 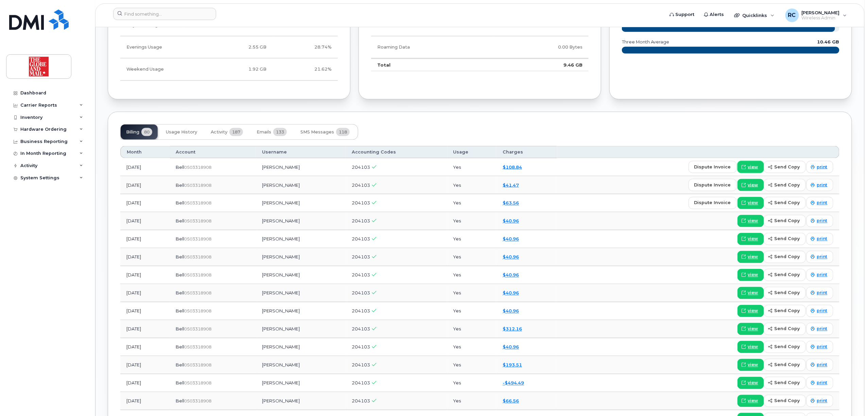 I want to click on span: Alerts, so click(x=717, y=14).